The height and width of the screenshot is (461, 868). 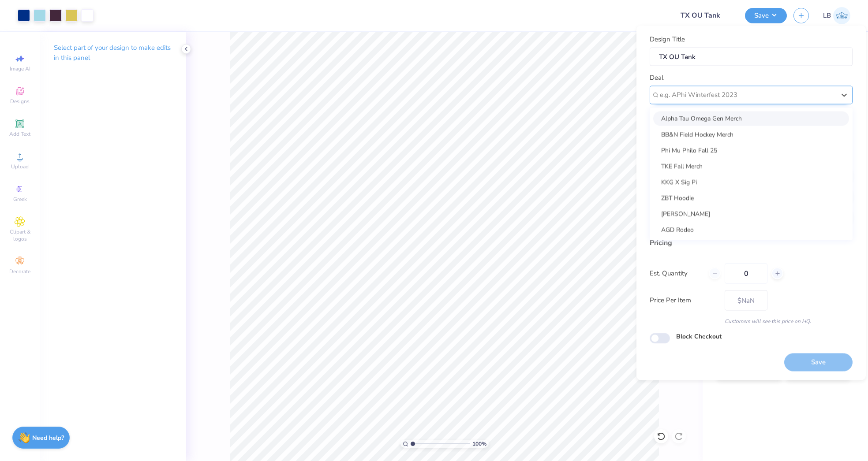 I want to click on div: ZBT Hoodie, so click(x=751, y=198).